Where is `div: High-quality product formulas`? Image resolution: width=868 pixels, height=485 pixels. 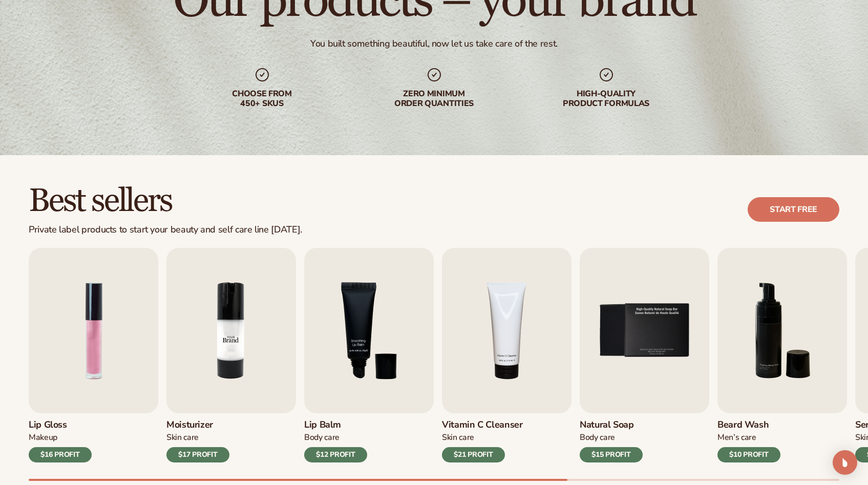 div: High-quality product formulas is located at coordinates (606, 99).